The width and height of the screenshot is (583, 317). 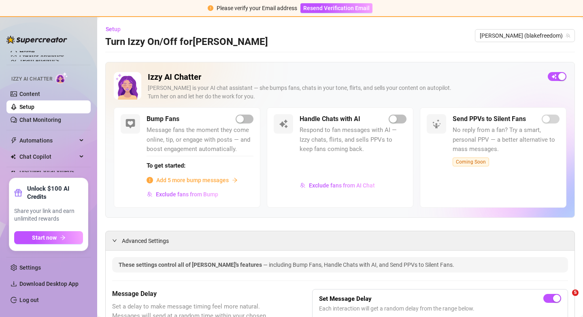 I want to click on span: gift, so click(x=18, y=193).